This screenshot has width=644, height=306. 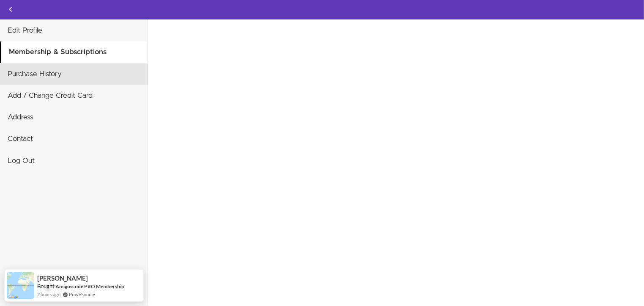 What do you see at coordinates (90, 286) in the screenshot?
I see `a: Amigoscode PRO Membership` at bounding box center [90, 286].